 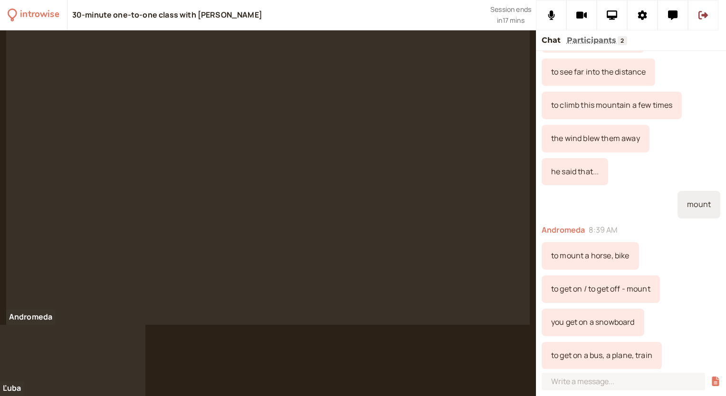 I want to click on div: 10/1/2025, 8:38:11 AM, so click(x=575, y=172).